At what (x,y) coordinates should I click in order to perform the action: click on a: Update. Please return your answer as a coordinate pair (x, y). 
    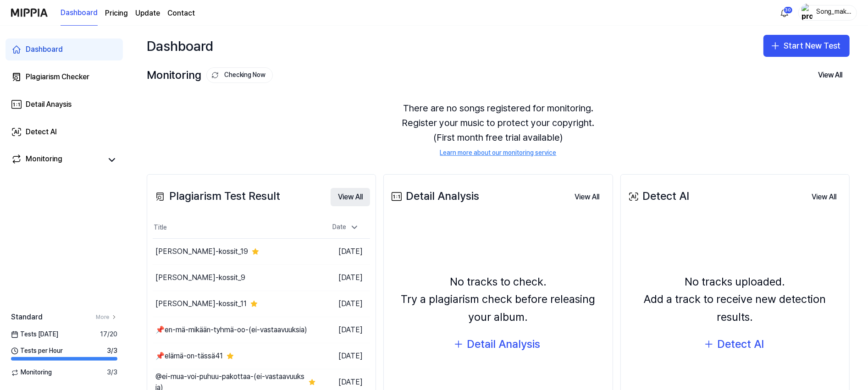
    Looking at the image, I should click on (147, 14).